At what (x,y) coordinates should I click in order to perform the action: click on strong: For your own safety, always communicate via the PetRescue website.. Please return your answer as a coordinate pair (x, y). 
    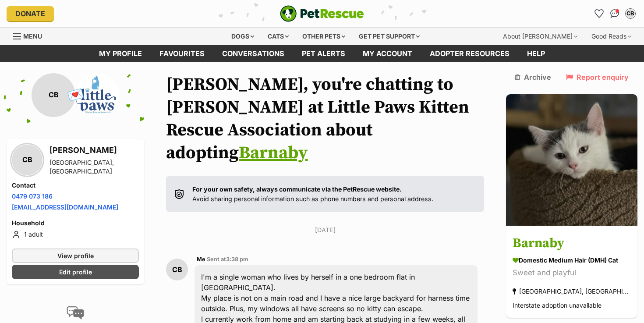
    Looking at the image, I should click on (297, 189).